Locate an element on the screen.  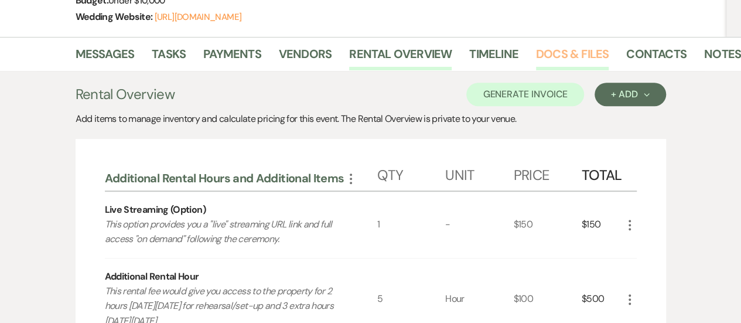
div: Additional Rental Hour is located at coordinates (152, 276).